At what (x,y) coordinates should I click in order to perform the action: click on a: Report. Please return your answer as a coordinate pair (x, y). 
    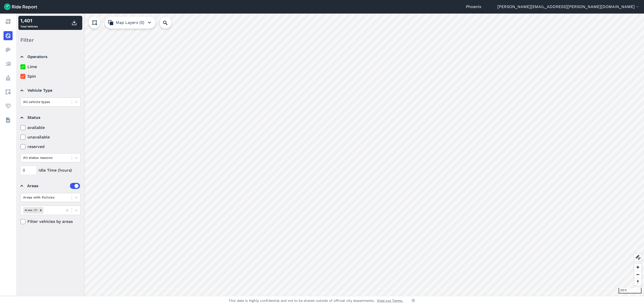
    Looking at the image, I should click on (8, 22).